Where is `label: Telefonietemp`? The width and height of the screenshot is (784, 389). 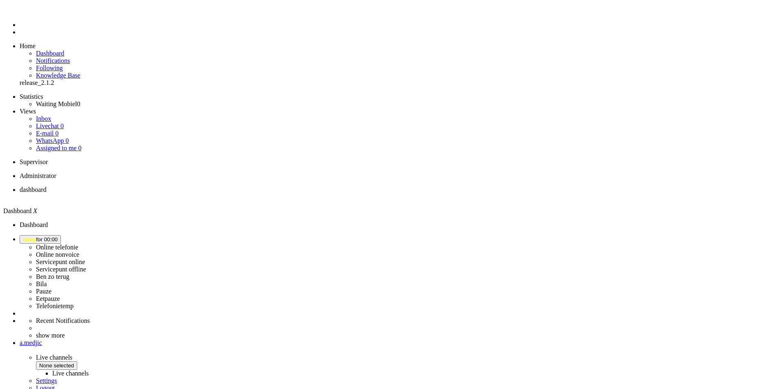
label: Telefonietemp is located at coordinates (55, 306).